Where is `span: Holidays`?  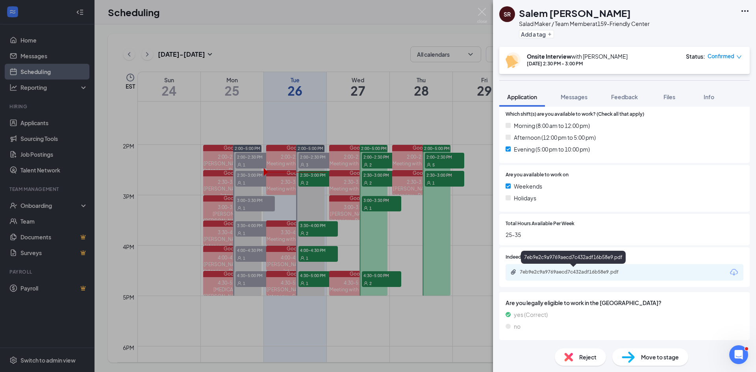 span: Holidays is located at coordinates (525, 198).